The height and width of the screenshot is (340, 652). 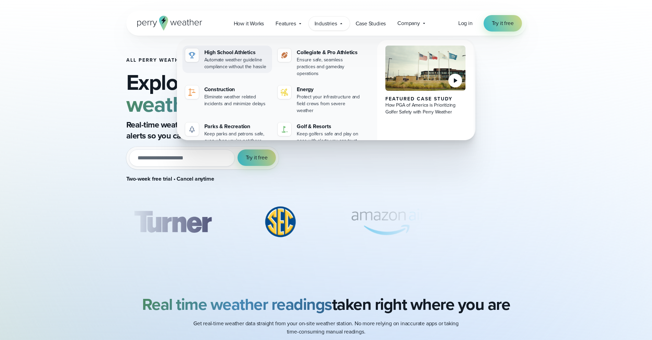 What do you see at coordinates (237, 100) in the screenshot?
I see `div: Eliminate weather related incidents and minimize delays` at bounding box center [237, 100].